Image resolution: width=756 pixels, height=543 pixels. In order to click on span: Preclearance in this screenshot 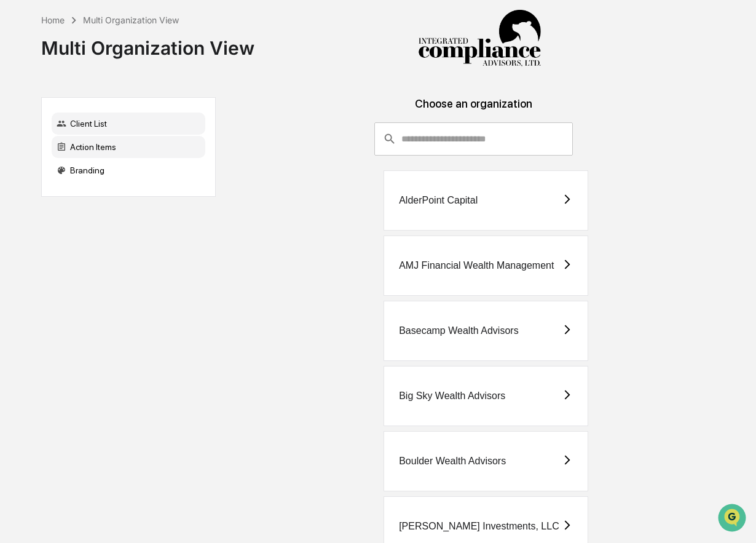, I will do `click(52, 161)`.